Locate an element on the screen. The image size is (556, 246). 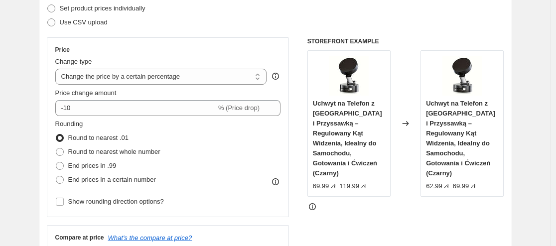
span: Change type is located at coordinates (74, 61).